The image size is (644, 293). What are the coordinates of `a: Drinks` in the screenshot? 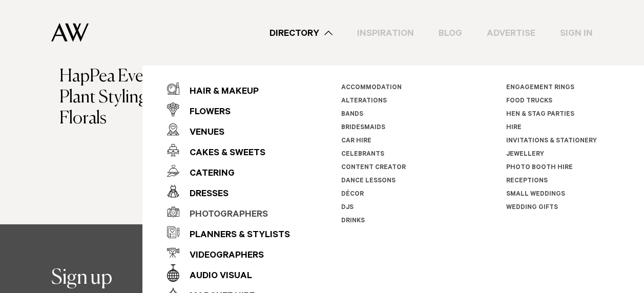 It's located at (353, 221).